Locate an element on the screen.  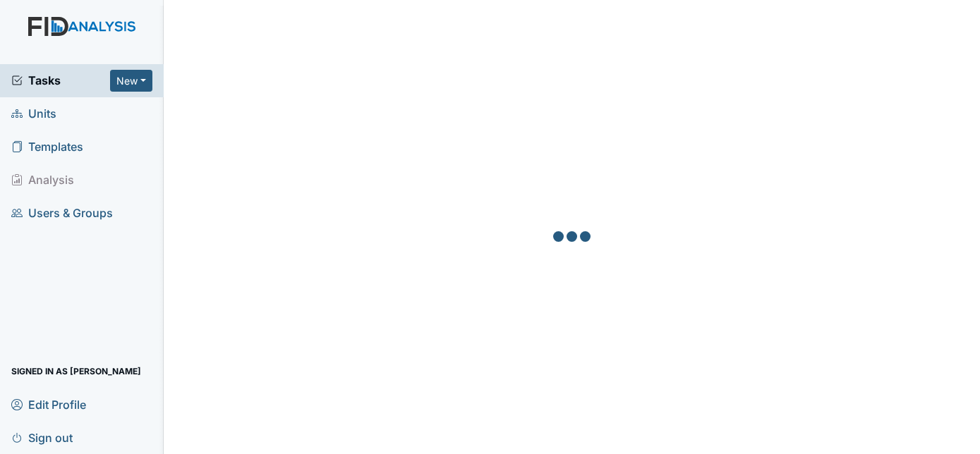
a: Tasks is located at coordinates (61, 80).